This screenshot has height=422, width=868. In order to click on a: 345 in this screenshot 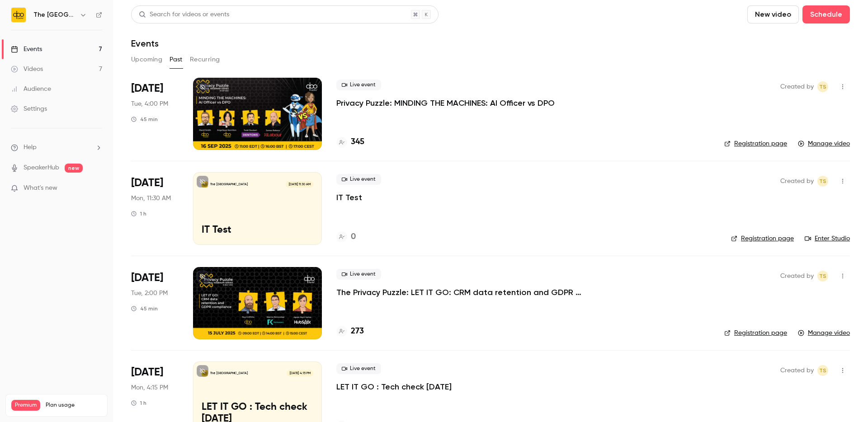, I will do `click(350, 142)`.